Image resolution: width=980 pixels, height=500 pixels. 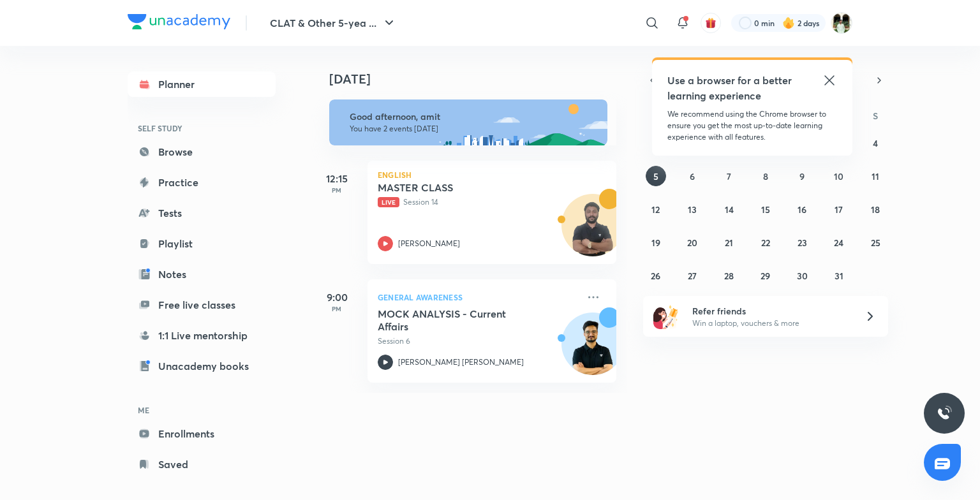 What do you see at coordinates (771, 323) in the screenshot?
I see `p: Win a laptop, vouchers & more` at bounding box center [771, 323].